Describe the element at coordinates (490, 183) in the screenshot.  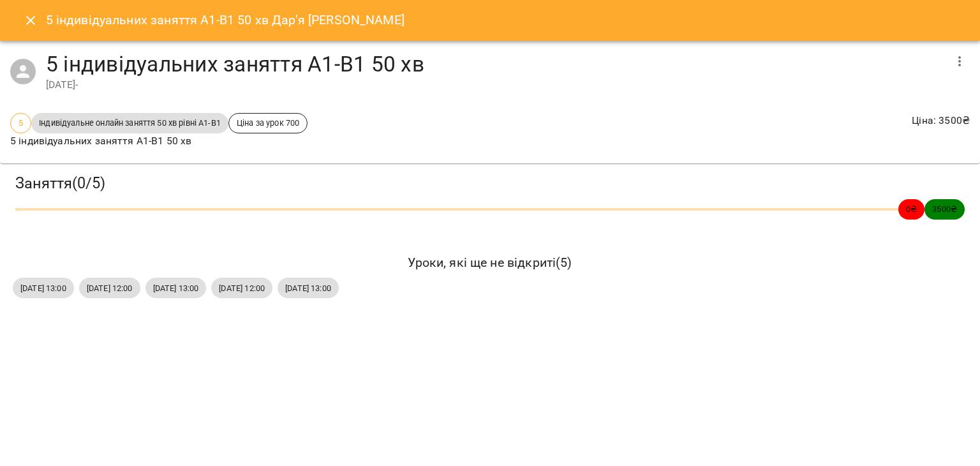
I see `h3: Заняття ( 0 / 5 )` at that location.